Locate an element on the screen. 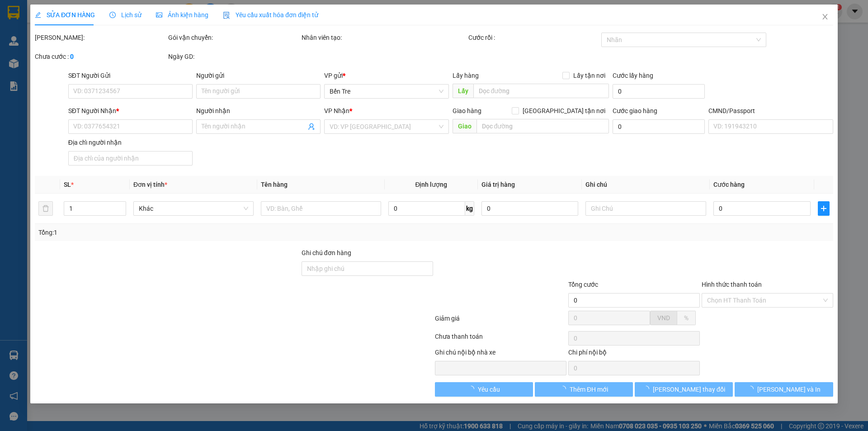  b: 0 is located at coordinates (72, 57).